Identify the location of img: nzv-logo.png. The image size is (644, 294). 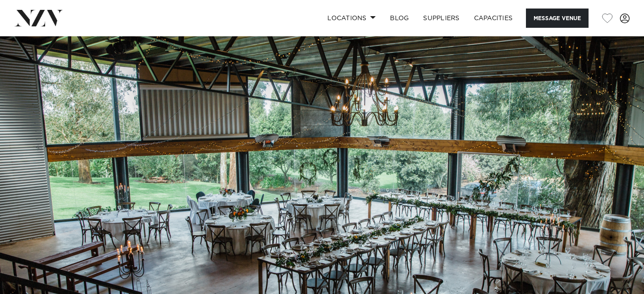
(39, 18).